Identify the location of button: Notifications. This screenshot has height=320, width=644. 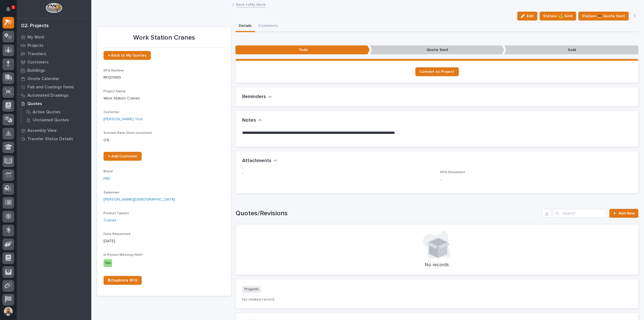
(8, 9).